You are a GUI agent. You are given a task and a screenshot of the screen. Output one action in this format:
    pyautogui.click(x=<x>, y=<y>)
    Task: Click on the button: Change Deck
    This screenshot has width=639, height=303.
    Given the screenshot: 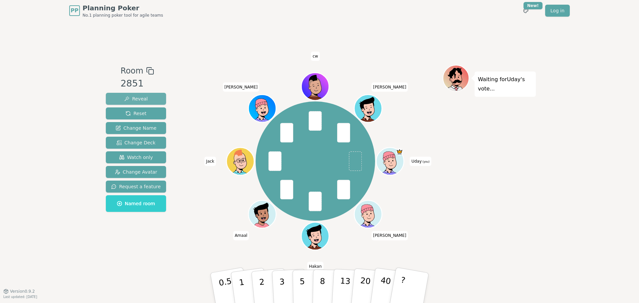 What is the action you would take?
    pyautogui.click(x=136, y=143)
    